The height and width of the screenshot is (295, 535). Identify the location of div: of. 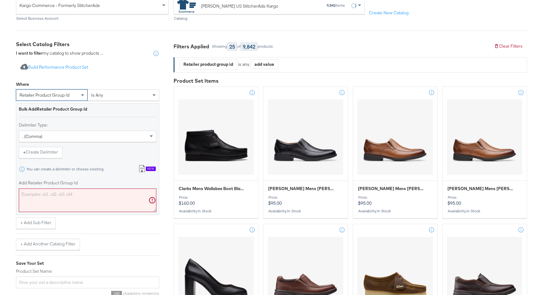
(239, 46).